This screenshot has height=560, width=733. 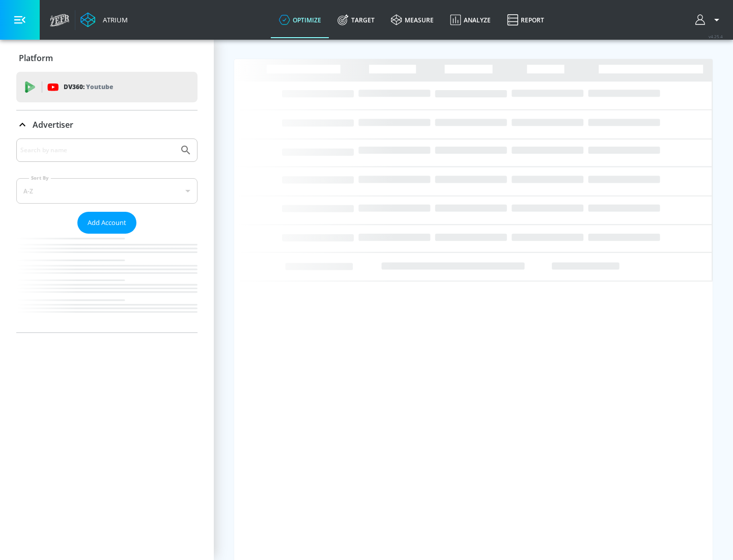 I want to click on a: Target, so click(x=355, y=19).